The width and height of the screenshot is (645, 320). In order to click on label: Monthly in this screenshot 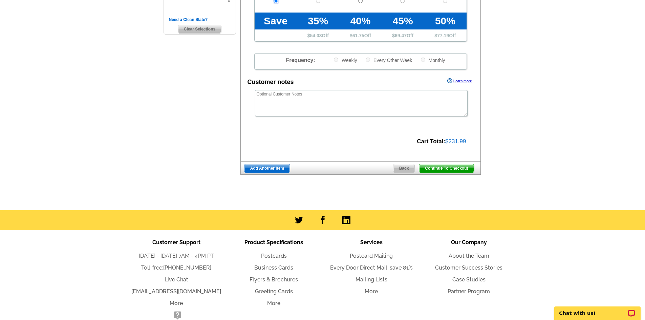, I will do `click(433, 60)`.